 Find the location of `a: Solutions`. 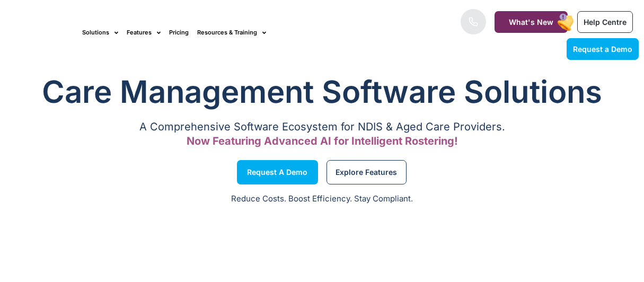

a: Solutions is located at coordinates (100, 32).